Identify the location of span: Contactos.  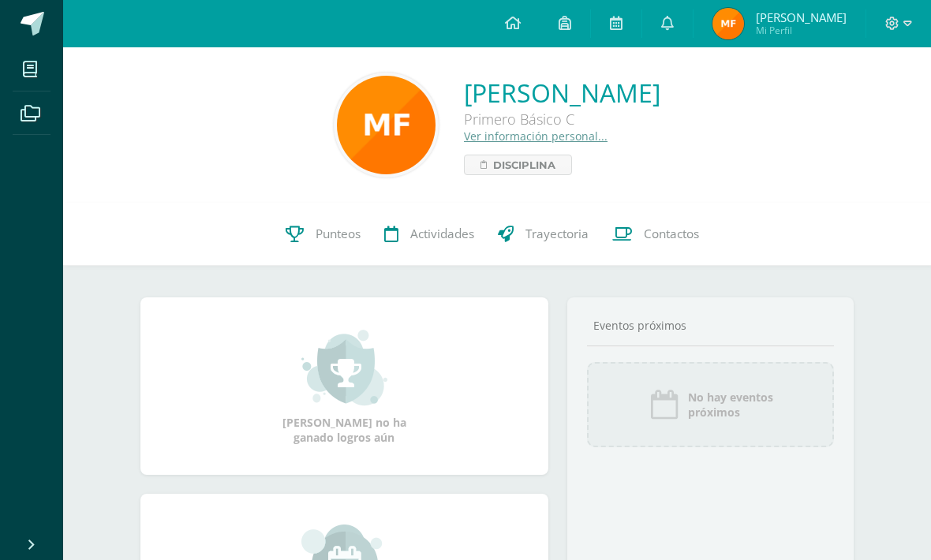
(671, 234).